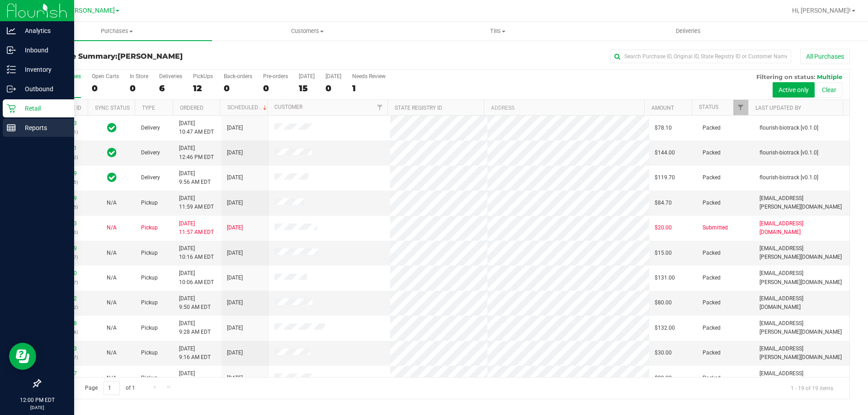 The width and height of the screenshot is (868, 415). I want to click on a: Tills, so click(497, 31).